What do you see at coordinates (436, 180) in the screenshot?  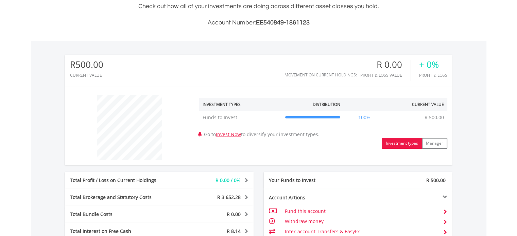 I see `span: R 500.00` at bounding box center [436, 180].